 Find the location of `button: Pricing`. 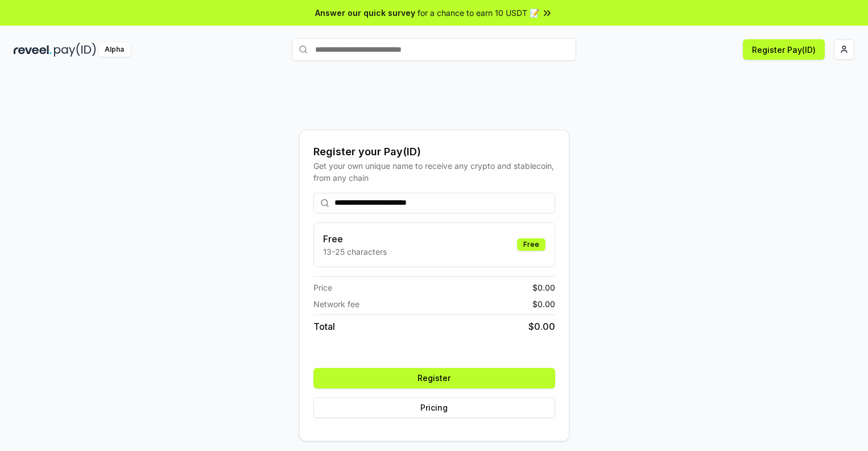

button: Pricing is located at coordinates (434, 408).